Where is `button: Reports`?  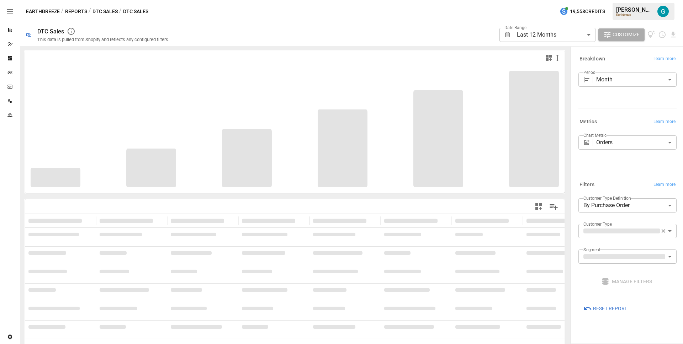
button: Reports is located at coordinates (76, 11).